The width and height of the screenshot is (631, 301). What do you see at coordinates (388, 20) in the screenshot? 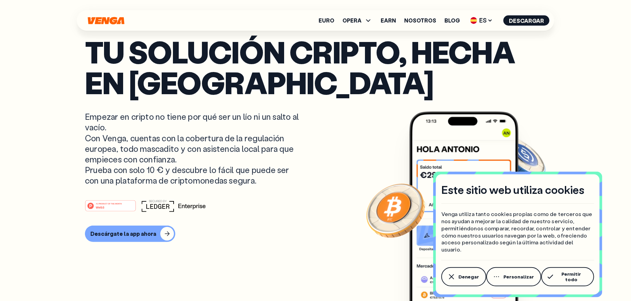
I see `a: Earn` at bounding box center [388, 20].